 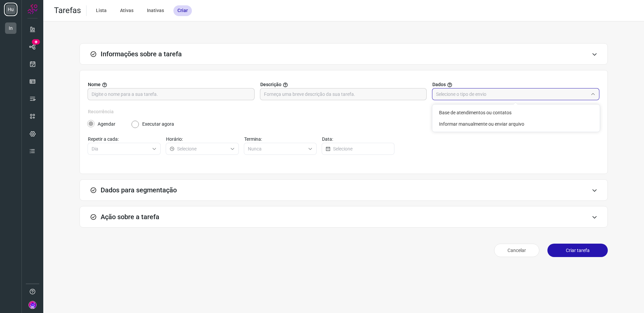 What do you see at coordinates (343, 94) in the screenshot?
I see `input: Forneça uma breve descrição da sua tarefa.` at bounding box center [343, 94].